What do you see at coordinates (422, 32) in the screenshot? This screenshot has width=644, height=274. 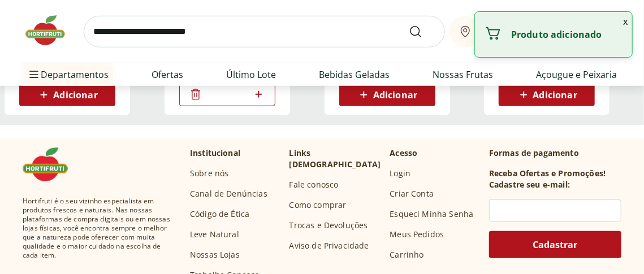 I see `button: Submit Search` at bounding box center [422, 32].